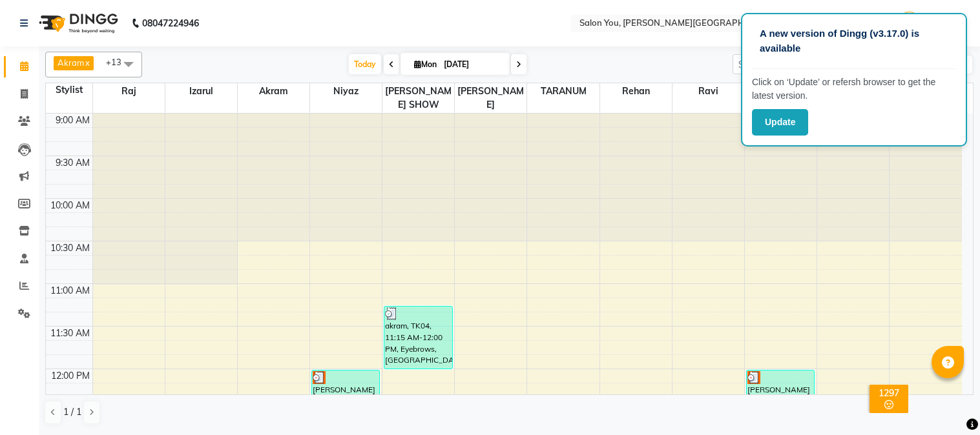  I want to click on button: Update, so click(780, 122).